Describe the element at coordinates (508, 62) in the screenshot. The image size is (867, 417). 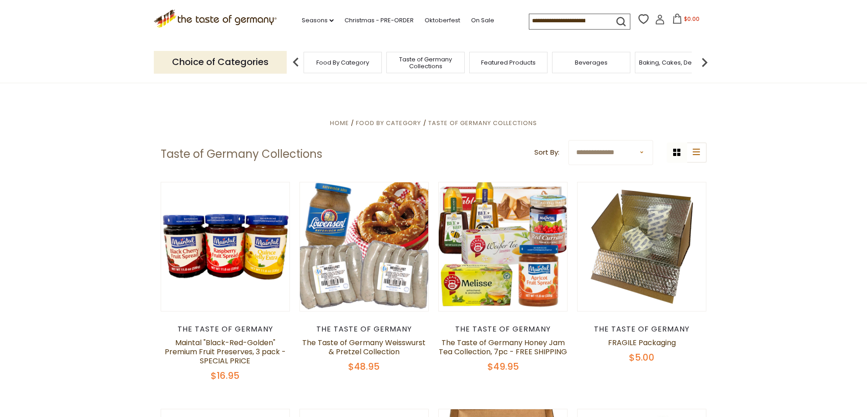
I see `a: Featured Products` at that location.